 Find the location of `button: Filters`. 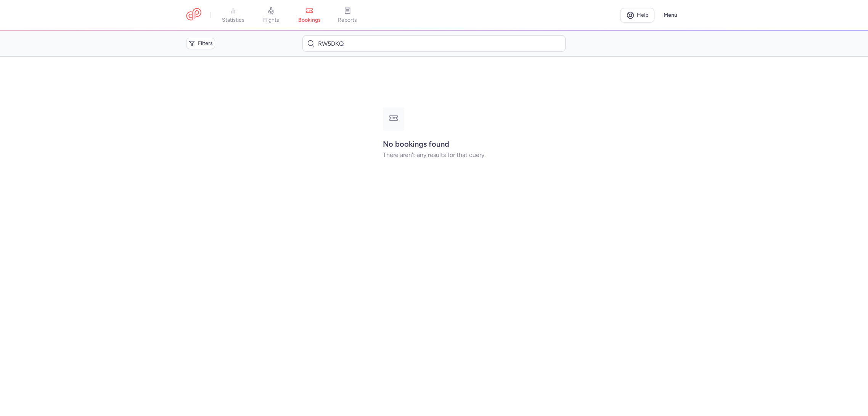

button: Filters is located at coordinates (200, 43).